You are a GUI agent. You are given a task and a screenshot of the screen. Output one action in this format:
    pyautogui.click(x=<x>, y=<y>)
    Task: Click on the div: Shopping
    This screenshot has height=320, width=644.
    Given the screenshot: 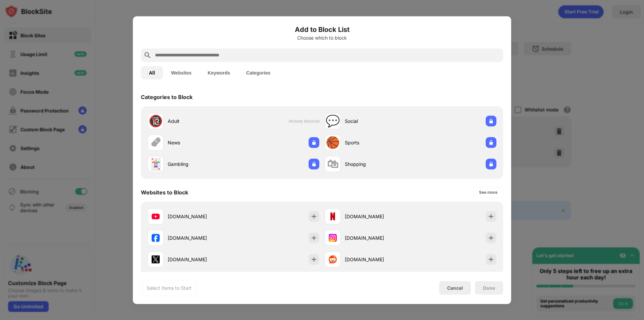 What is the action you would take?
    pyautogui.click(x=378, y=164)
    